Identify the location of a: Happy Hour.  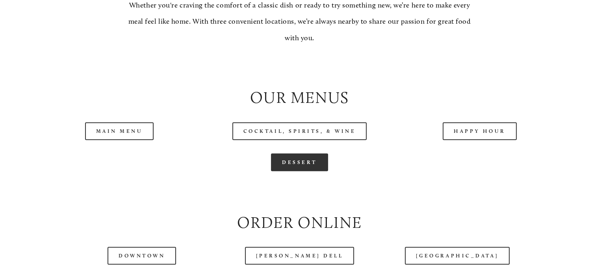
(480, 131).